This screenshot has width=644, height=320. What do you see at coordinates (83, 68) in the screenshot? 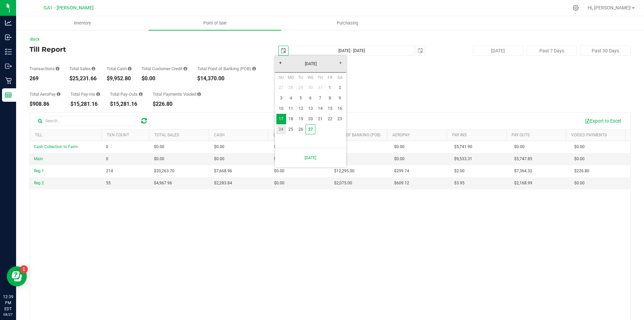
I see `div: Total Sales` at bounding box center [83, 68].